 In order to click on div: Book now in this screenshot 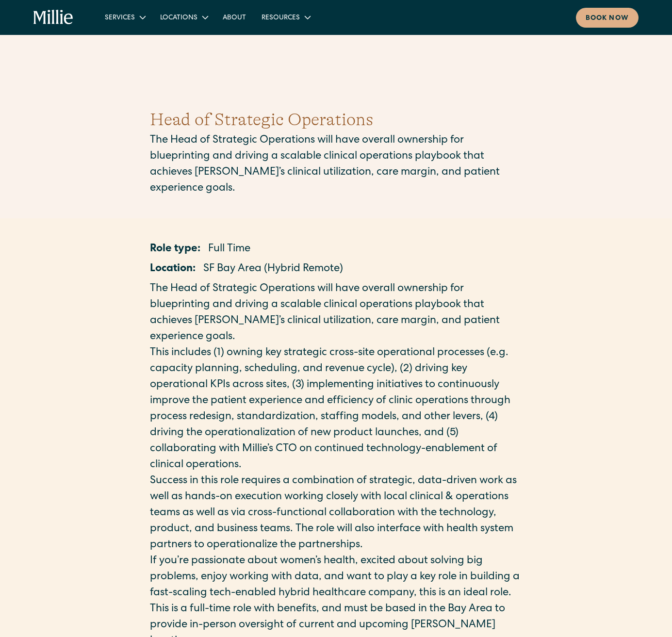, I will do `click(607, 19)`.